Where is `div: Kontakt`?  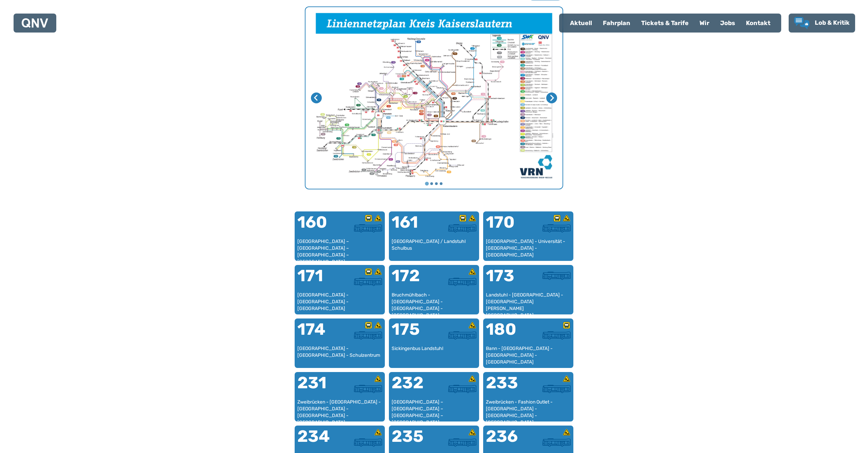
div: Kontakt is located at coordinates (758, 23).